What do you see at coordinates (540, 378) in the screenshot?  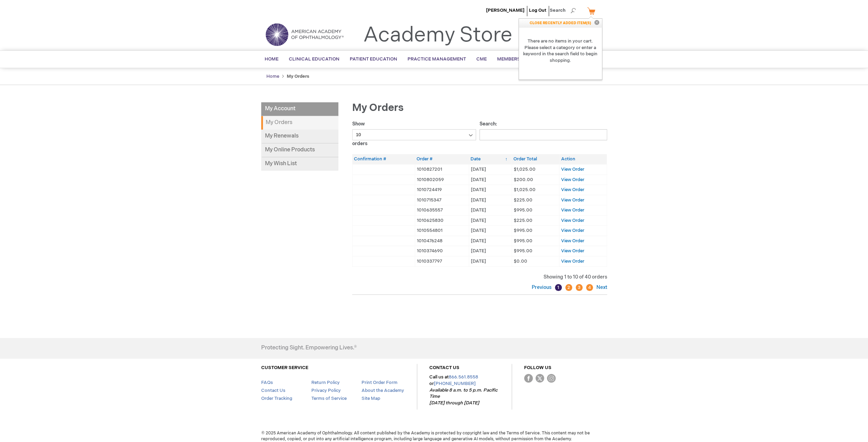 I see `img: Twitter` at bounding box center [540, 378].